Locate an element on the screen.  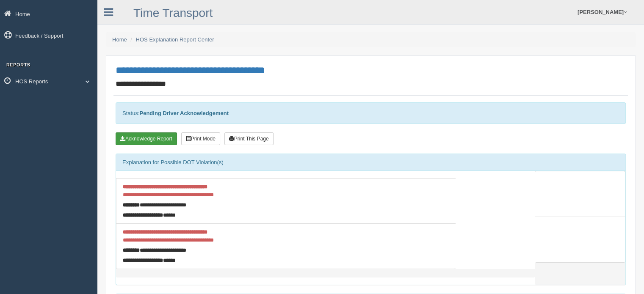
a: HOS Explanation Report Center is located at coordinates (175, 39).